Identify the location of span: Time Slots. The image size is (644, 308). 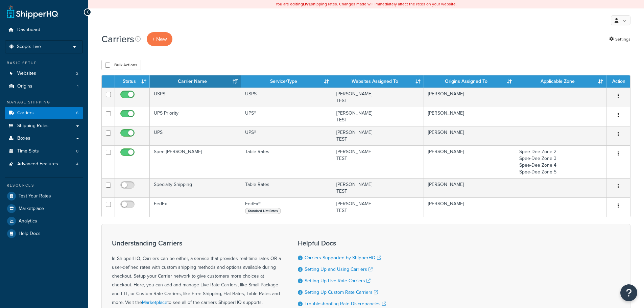
(28, 151).